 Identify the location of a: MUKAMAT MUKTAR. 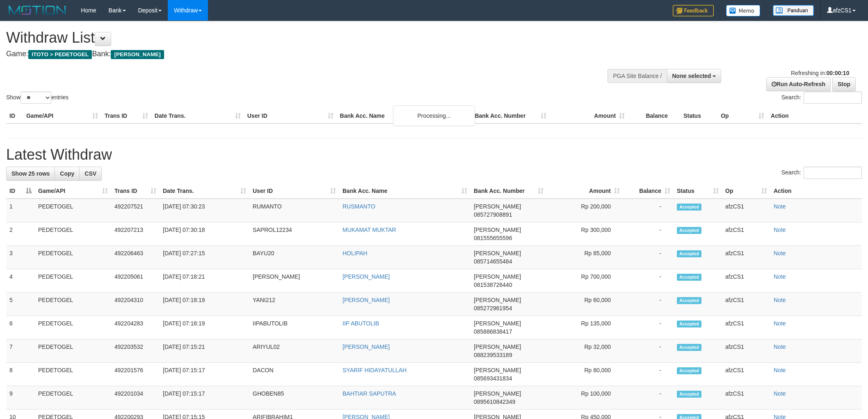
(369, 230).